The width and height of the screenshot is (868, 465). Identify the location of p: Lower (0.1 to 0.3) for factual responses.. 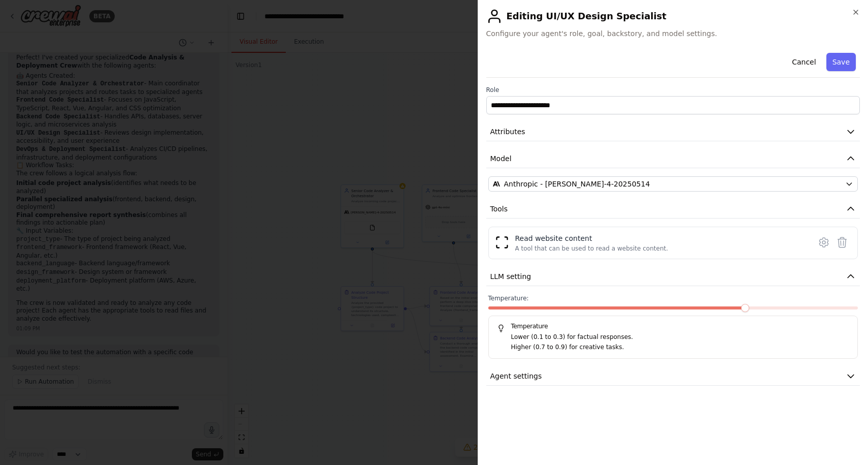
(680, 338).